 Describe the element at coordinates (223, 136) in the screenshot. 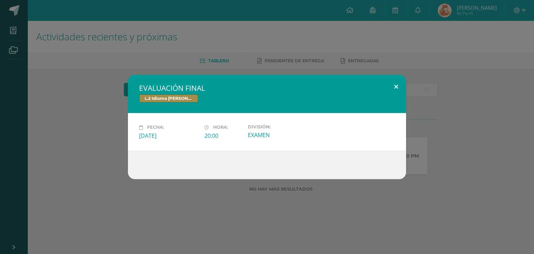

I see `div: 20:00` at that location.